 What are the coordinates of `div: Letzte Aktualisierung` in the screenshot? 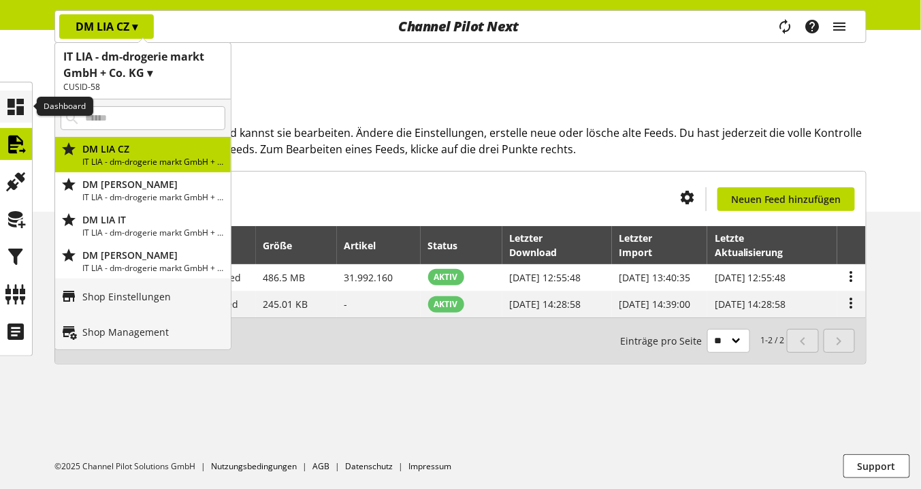 It's located at (763, 245).